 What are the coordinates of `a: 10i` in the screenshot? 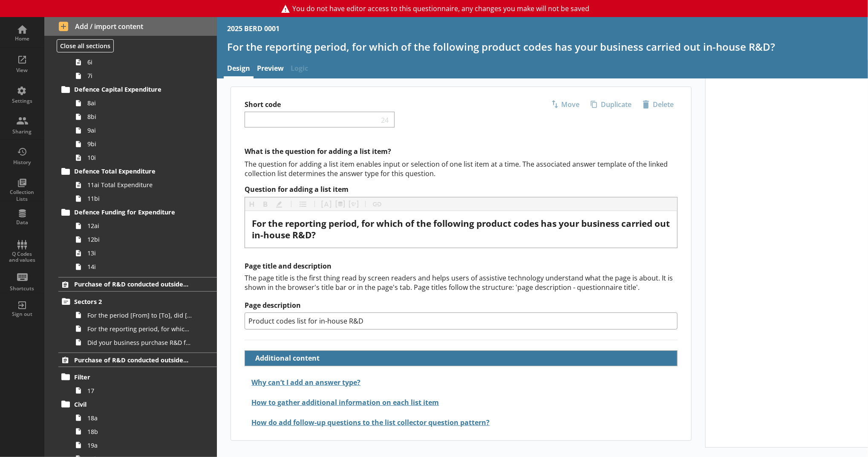 It's located at (144, 158).